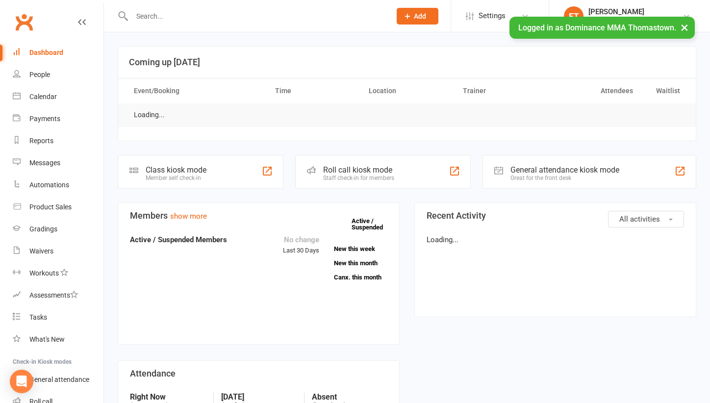 The width and height of the screenshot is (710, 403). Describe the element at coordinates (178, 240) in the screenshot. I see `strong: Active / Suspended Members` at that location.